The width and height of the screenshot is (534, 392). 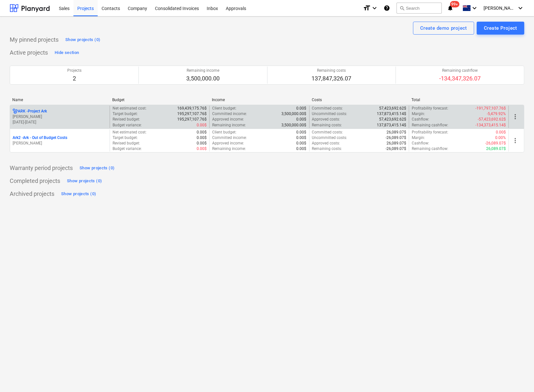 I want to click on p: Warranty period projects, so click(x=41, y=168).